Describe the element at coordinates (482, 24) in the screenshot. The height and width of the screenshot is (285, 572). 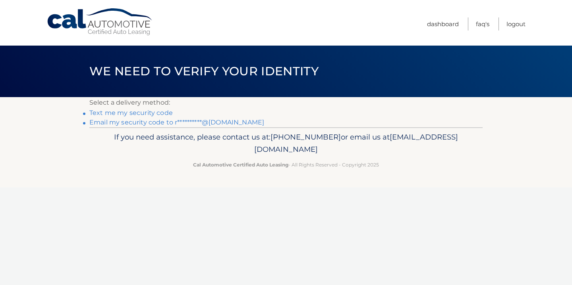
I see `a: FAQ's` at that location.